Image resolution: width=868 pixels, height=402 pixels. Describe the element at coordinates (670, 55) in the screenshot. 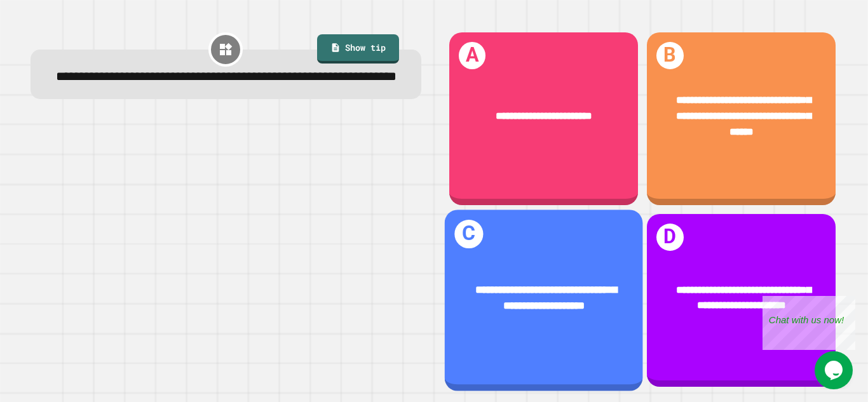

I see `h1: B` at that location.